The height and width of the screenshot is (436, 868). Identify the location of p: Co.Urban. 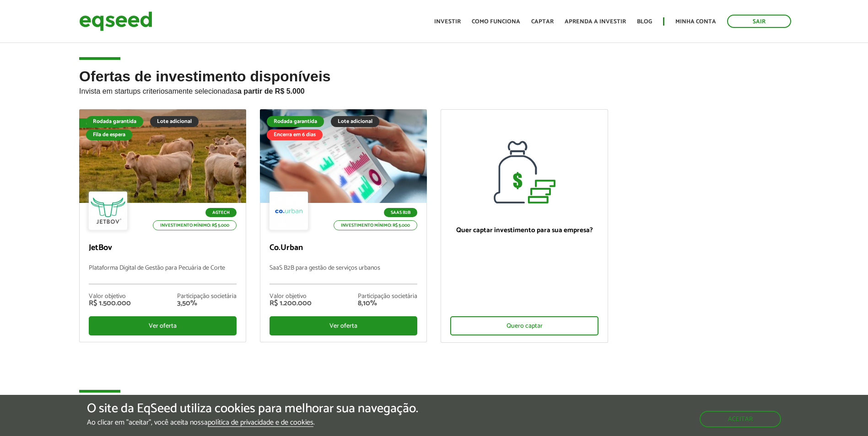
(343, 248).